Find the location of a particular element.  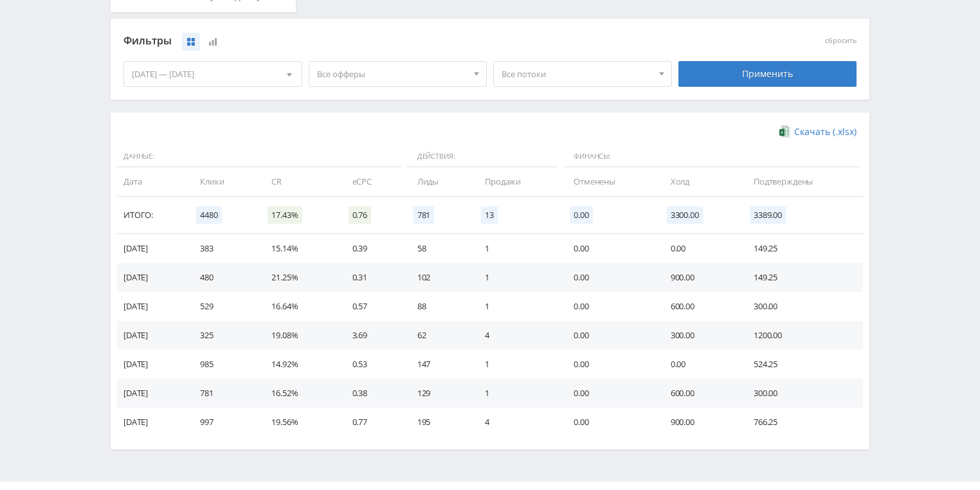

td: 16.52% is located at coordinates (299, 392).